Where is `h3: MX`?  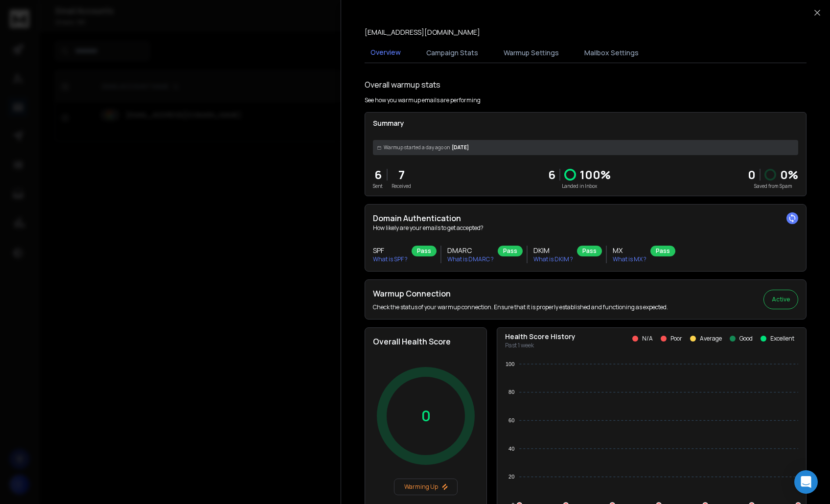
h3: MX is located at coordinates (629, 250).